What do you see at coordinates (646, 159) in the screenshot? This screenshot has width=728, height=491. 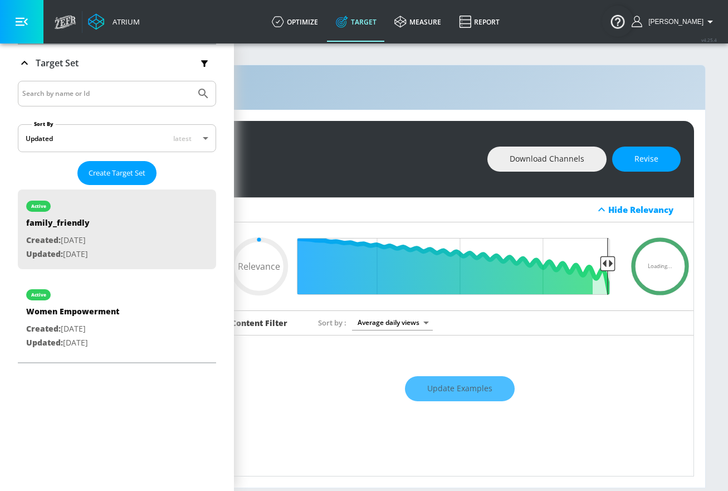 I see `span: Revise` at bounding box center [646, 159].